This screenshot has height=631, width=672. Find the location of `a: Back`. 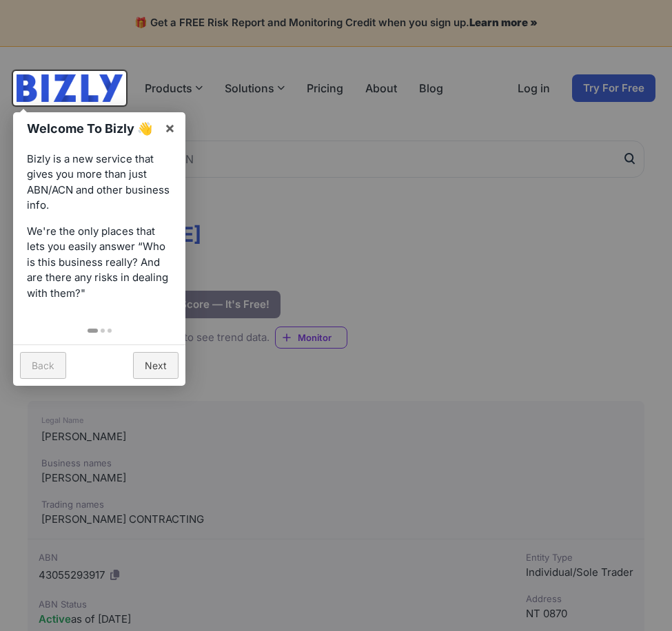

a: Back is located at coordinates (43, 365).